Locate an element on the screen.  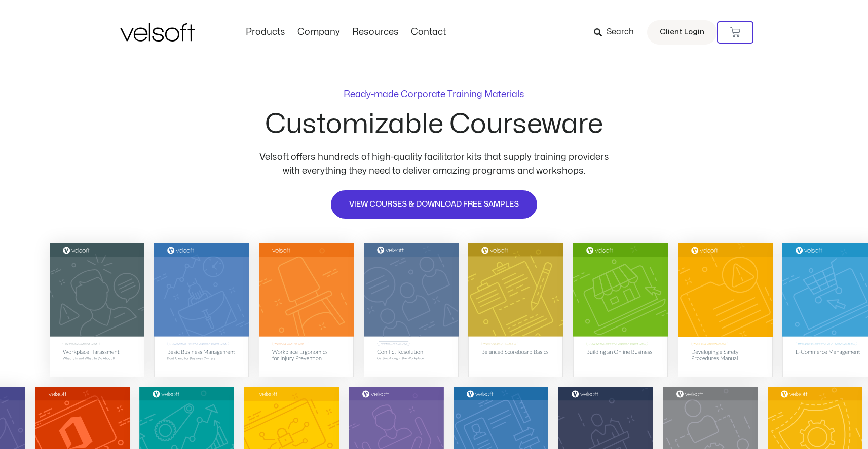
h2: Customizable Courseware is located at coordinates (434, 124).